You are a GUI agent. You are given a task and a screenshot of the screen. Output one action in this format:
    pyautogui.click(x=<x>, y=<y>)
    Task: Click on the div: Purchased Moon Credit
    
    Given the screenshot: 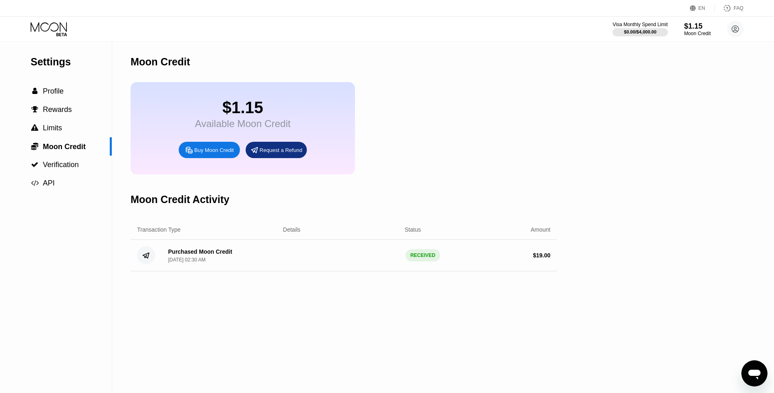 What is the action you would take?
    pyautogui.click(x=200, y=251)
    